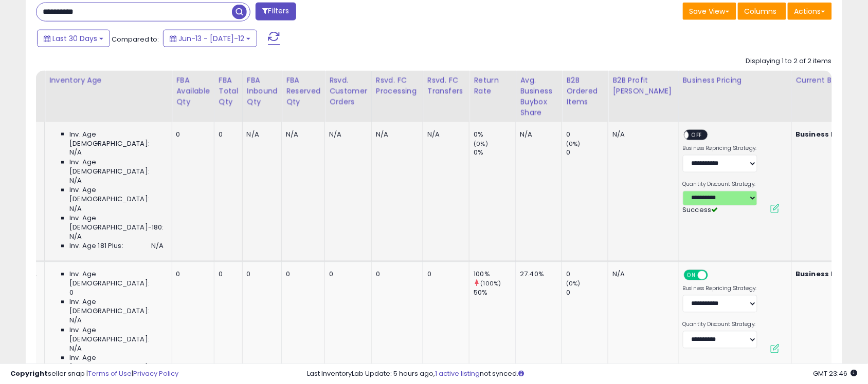 The height and width of the screenshot is (384, 868). What do you see at coordinates (29, 374) in the screenshot?
I see `strong: Copyright` at bounding box center [29, 374].